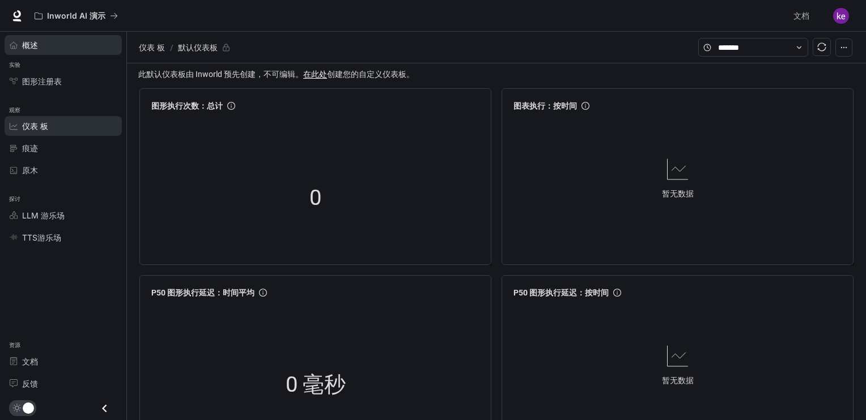 This screenshot has height=420, width=866. I want to click on a: 反馈, so click(63, 384).